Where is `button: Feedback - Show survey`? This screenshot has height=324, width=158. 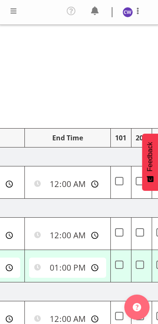
button: Feedback - Show survey is located at coordinates (150, 162).